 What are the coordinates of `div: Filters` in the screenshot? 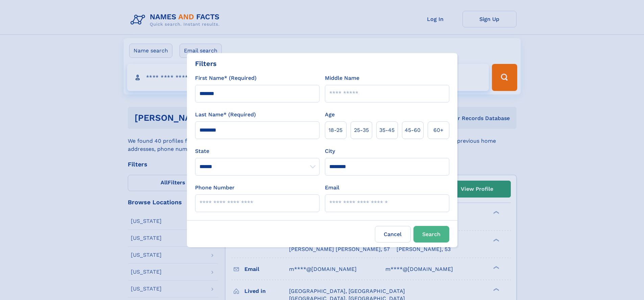 It's located at (206, 64).